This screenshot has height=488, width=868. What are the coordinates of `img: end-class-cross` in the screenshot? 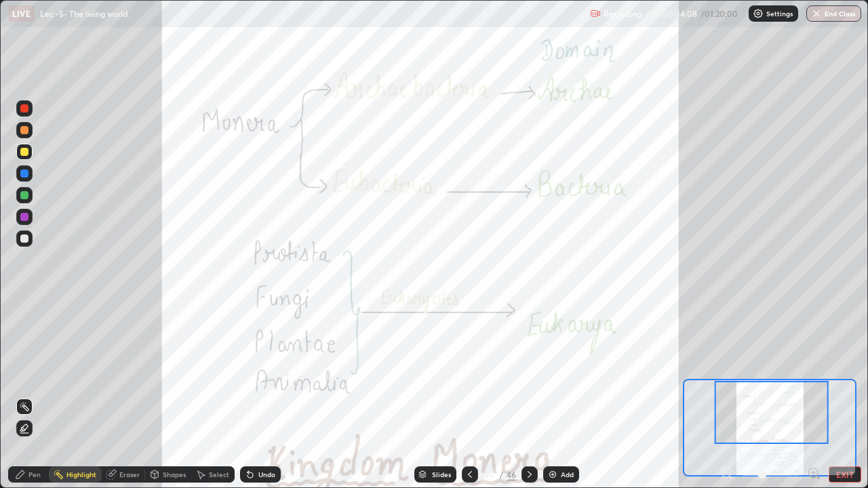 It's located at (817, 14).